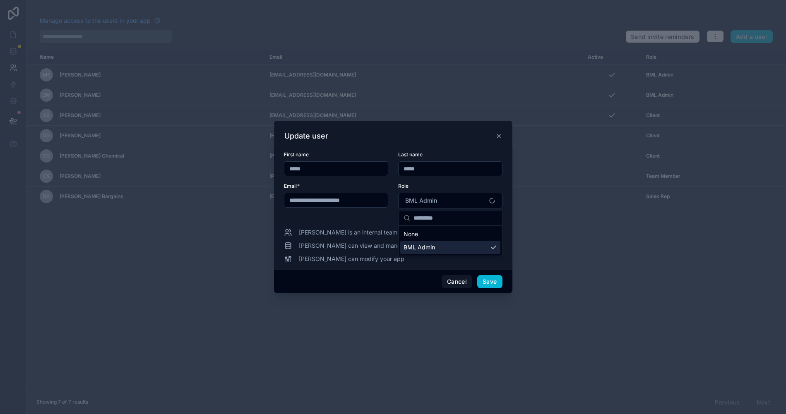 The image size is (786, 414). I want to click on span: First name, so click(296, 154).